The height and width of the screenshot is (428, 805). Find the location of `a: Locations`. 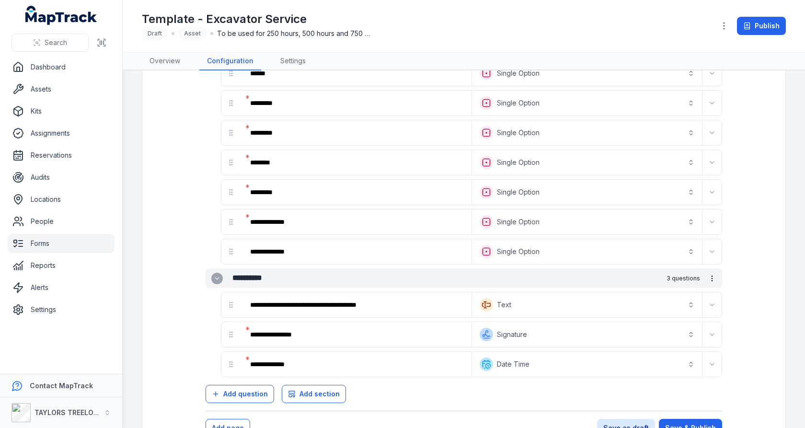

a: Locations is located at coordinates (61, 199).